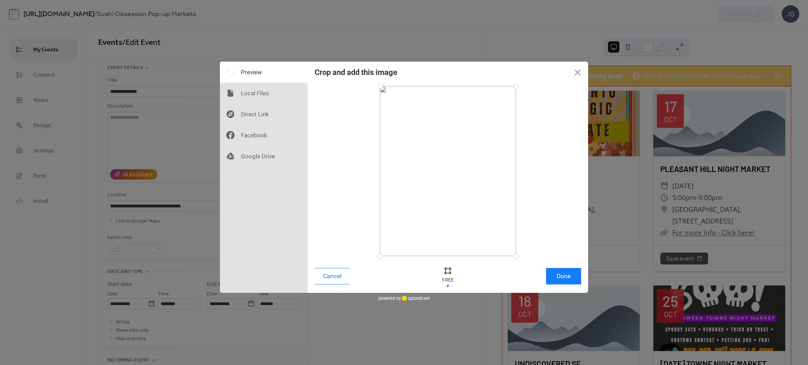 Image resolution: width=808 pixels, height=365 pixels. I want to click on div: Preview, so click(264, 72).